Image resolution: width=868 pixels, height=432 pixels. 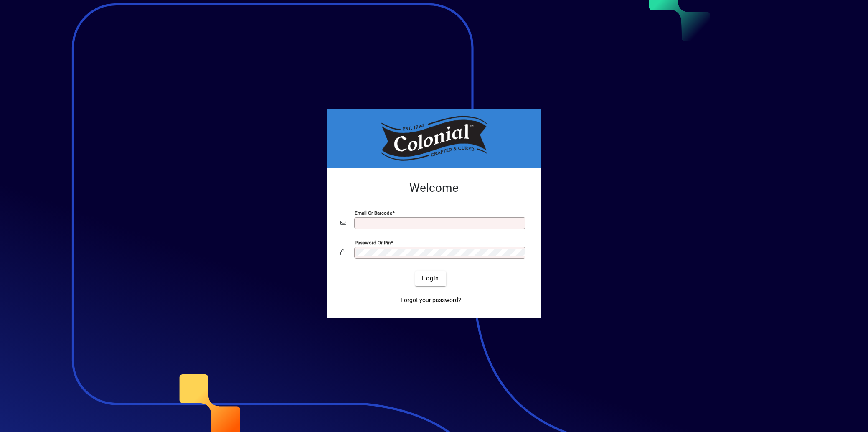 I want to click on mat-label: Password or Pin, so click(x=372, y=242).